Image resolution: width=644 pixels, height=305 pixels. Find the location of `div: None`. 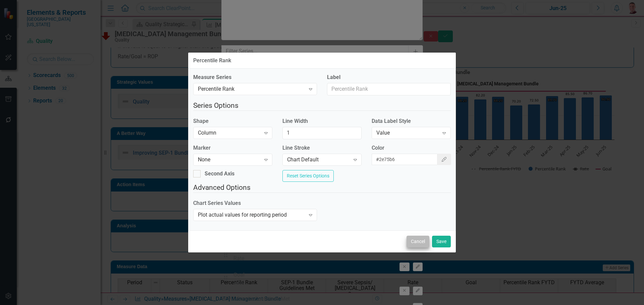

div: None is located at coordinates (229, 160).